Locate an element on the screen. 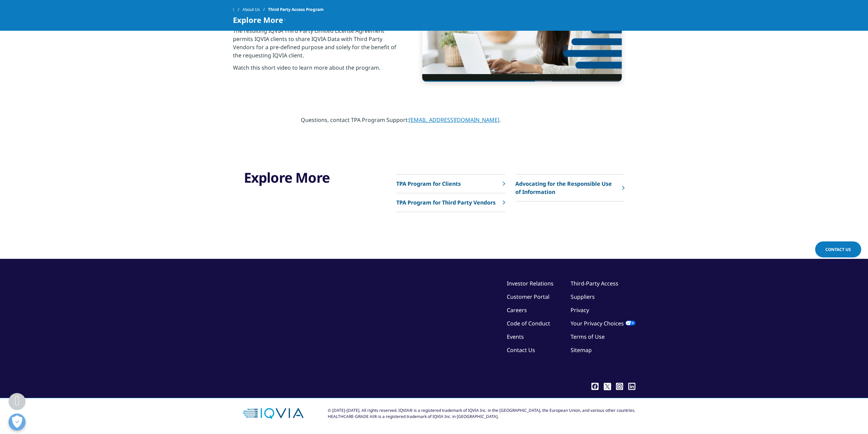 The height and width of the screenshot is (434, 868). a: Advocating for the Responsible Use of Information is located at coordinates (570, 187).